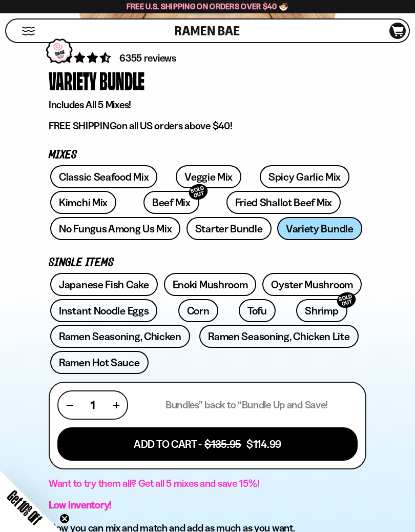  Describe the element at coordinates (312, 284) in the screenshot. I see `a: Oyster Mushroom` at that location.